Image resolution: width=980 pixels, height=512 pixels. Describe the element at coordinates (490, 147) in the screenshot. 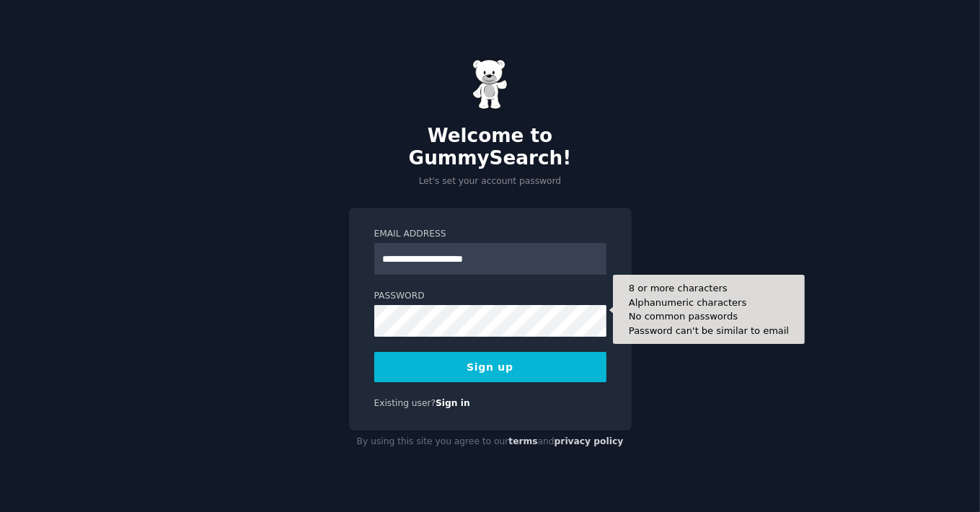

I see `h2: Welcome to GummySearch!` at that location.